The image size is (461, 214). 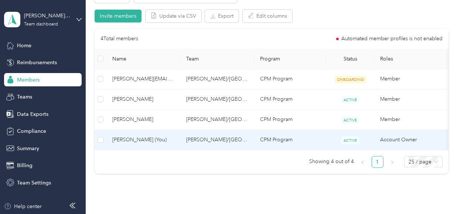 What do you see at coordinates (23, 207) in the screenshot?
I see `div: Help center` at bounding box center [23, 207].